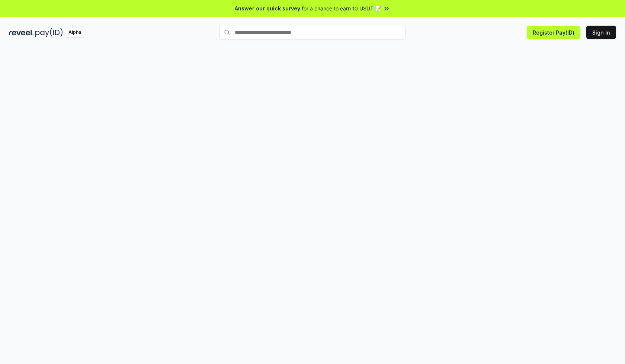  What do you see at coordinates (267, 8) in the screenshot?
I see `span: Answer our quick survey` at bounding box center [267, 8].